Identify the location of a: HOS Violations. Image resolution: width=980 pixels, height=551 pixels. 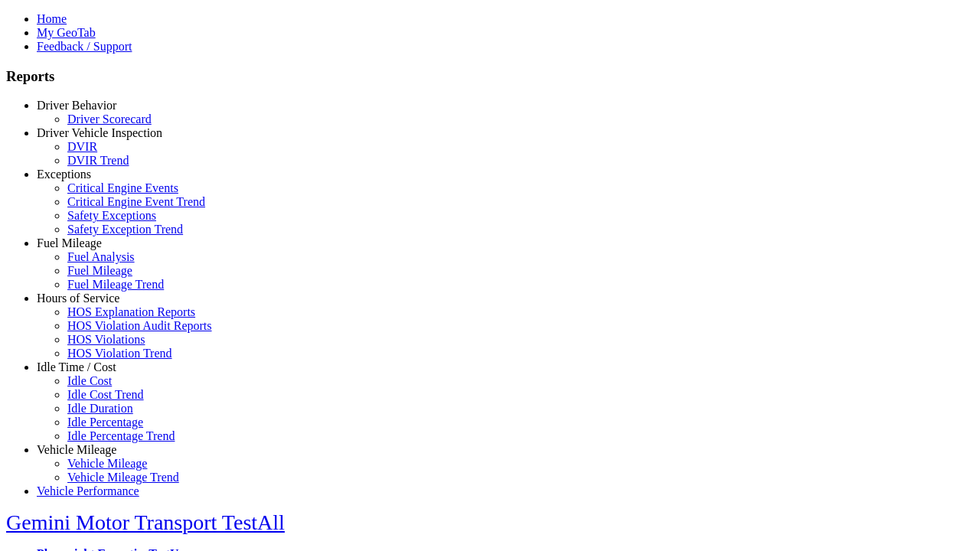
(105, 339).